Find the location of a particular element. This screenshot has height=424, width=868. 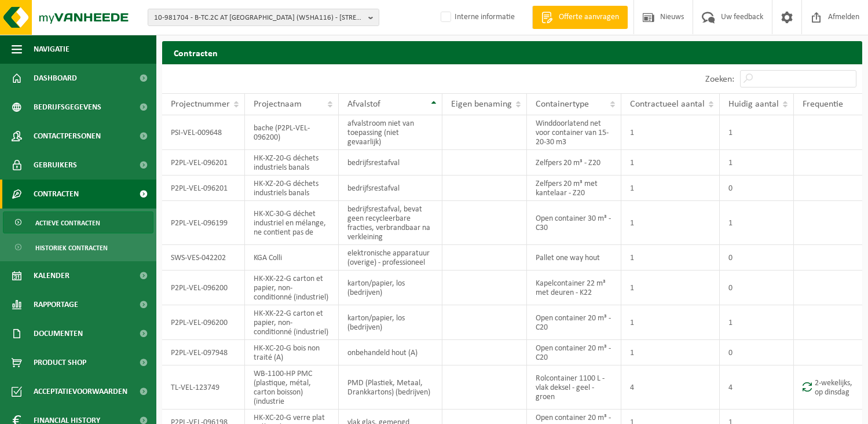

span: Contractueel aantal is located at coordinates (667, 104).